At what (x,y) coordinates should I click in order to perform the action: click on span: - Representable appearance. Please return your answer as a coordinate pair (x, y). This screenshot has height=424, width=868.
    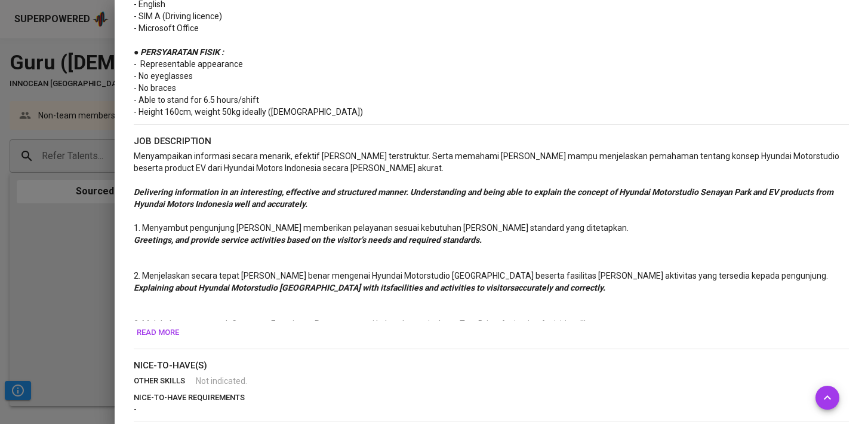
    Looking at the image, I should click on (188, 64).